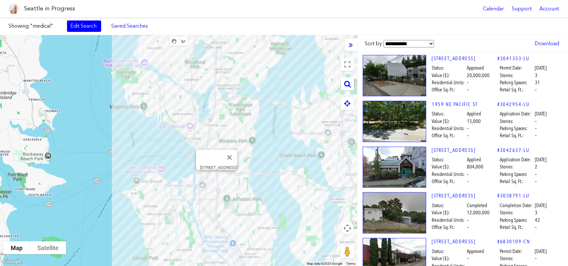 Image resolution: width=568 pixels, height=266 pixels. What do you see at coordinates (477, 206) in the screenshot?
I see `span: Completed` at bounding box center [477, 206].